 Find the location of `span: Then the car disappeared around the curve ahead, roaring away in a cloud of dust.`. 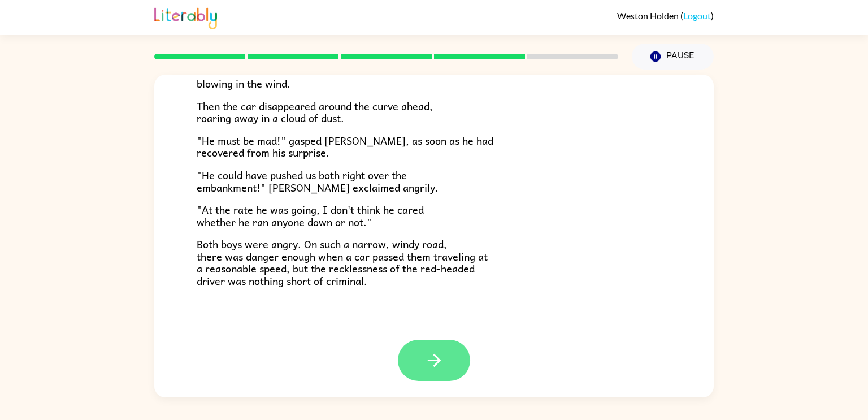

span: Then the car disappeared around the curve ahead, roaring away in a cloud of dust. is located at coordinates (315, 112).